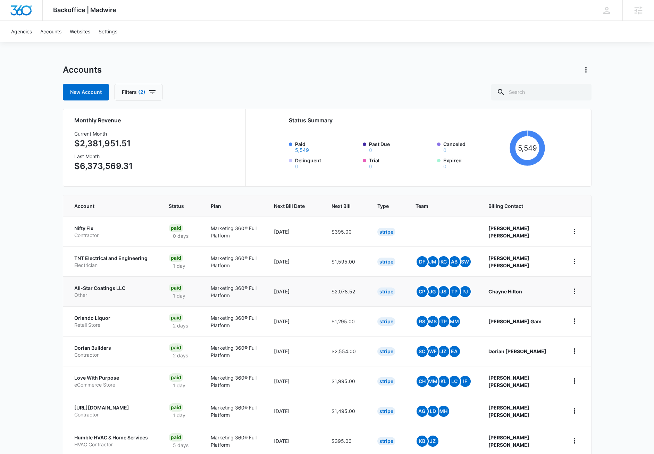 The height and width of the screenshot is (454, 654). What do you see at coordinates (51, 31) in the screenshot?
I see `a: Accounts` at bounding box center [51, 31].